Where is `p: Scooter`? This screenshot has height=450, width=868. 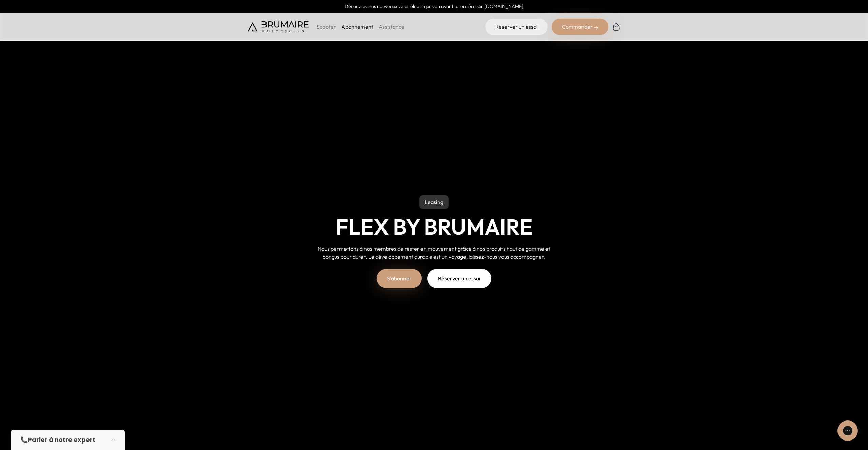
p: Scooter is located at coordinates (326, 27).